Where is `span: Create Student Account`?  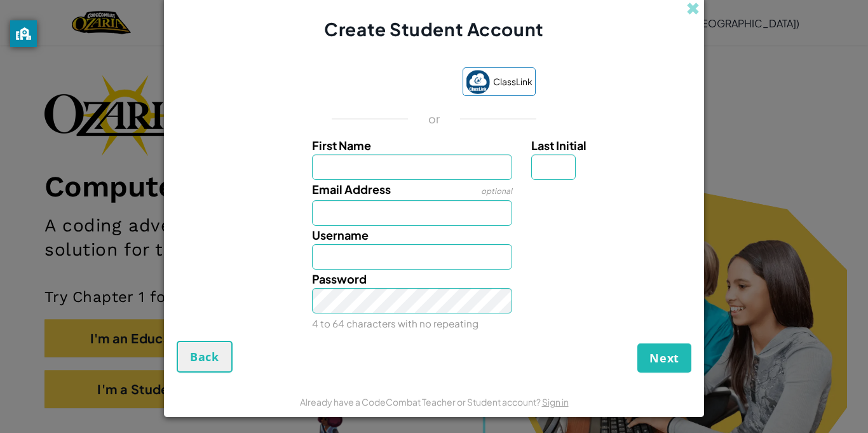
span: Create Student Account is located at coordinates (433, 28).